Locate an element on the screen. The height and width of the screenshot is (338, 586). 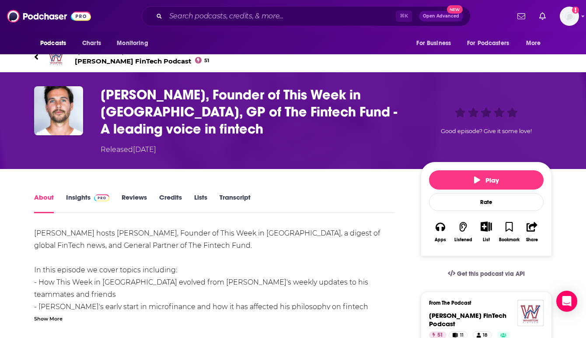
svg: Add a profile image is located at coordinates (576, 10).